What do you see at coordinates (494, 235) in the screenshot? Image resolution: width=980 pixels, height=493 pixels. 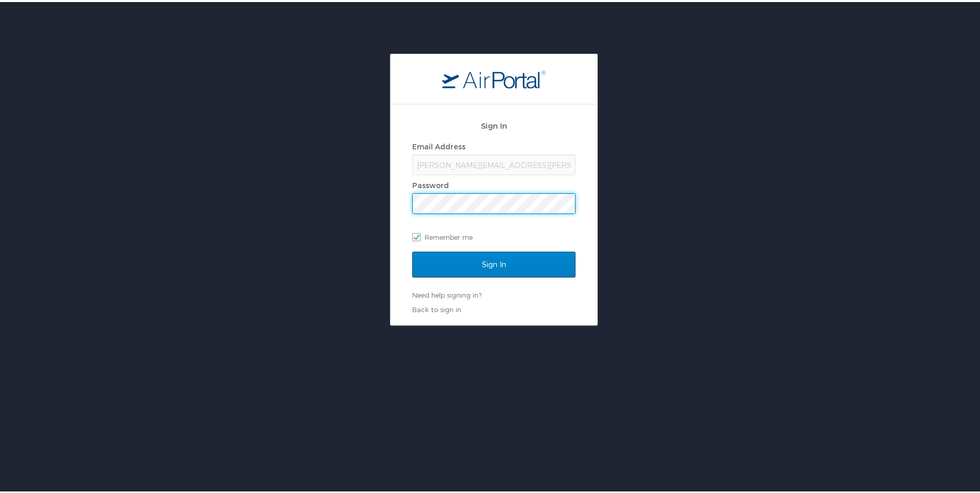 I see `label: Remember me` at bounding box center [494, 235].